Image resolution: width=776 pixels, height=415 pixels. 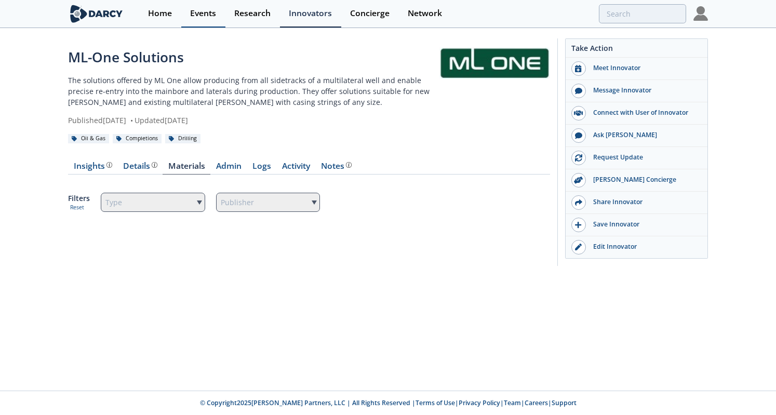 What do you see at coordinates (203, 13) in the screenshot?
I see `div: Events` at bounding box center [203, 13].